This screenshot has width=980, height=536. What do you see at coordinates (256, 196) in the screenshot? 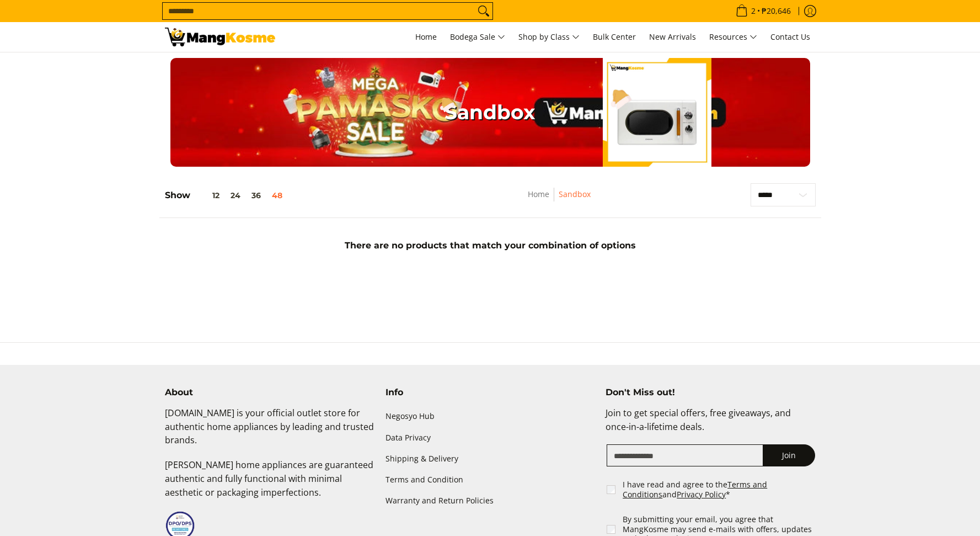
I see `button: 36` at bounding box center [256, 196].